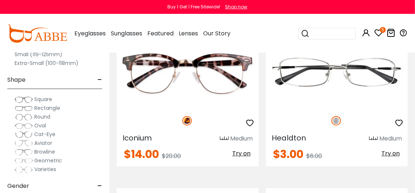  Describe the element at coordinates (24, 169) in the screenshot. I see `img: Varieties.png` at that location.